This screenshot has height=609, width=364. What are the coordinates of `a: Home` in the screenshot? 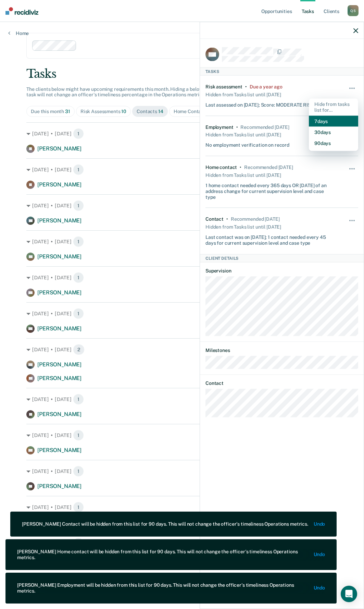 It's located at (19, 33).